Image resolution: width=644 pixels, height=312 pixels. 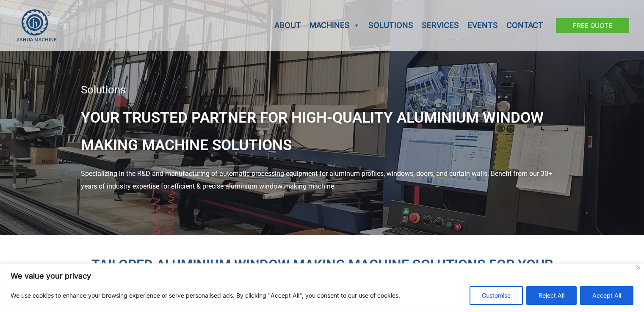 What do you see at coordinates (322, 131) in the screenshot?
I see `h1: Your Trusted Partner for High-Quality Aluminium Window Making Machine Solutions` at bounding box center [322, 131].